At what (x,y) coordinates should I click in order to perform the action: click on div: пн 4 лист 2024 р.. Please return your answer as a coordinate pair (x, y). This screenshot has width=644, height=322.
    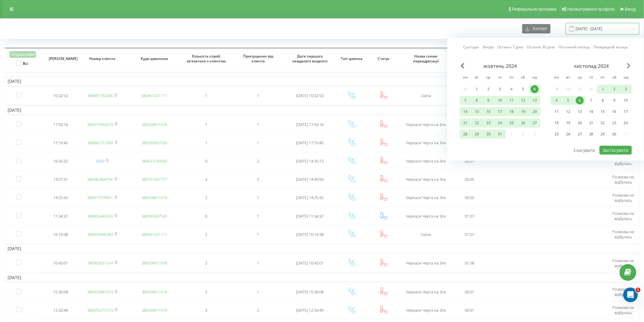
    Looking at the image, I should click on (556, 100).